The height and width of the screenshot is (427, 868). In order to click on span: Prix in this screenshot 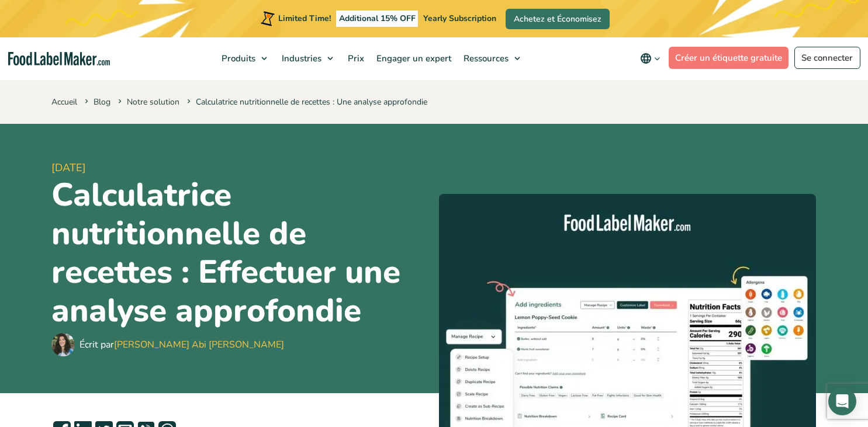, I will do `click(355, 58)`.